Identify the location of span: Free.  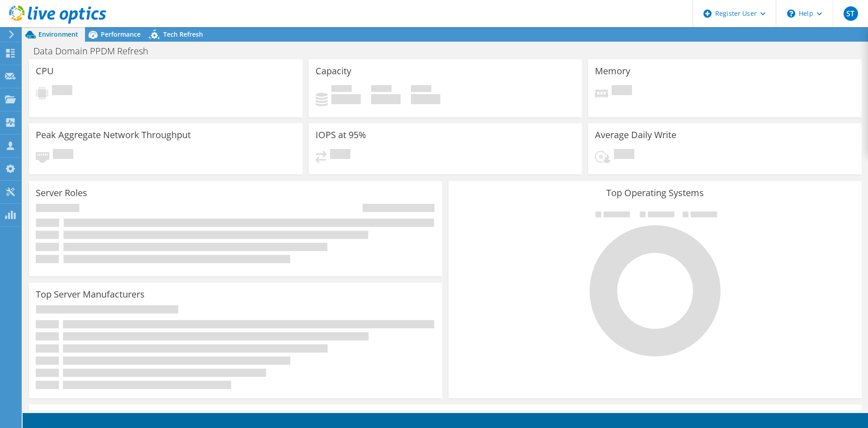
(381, 90).